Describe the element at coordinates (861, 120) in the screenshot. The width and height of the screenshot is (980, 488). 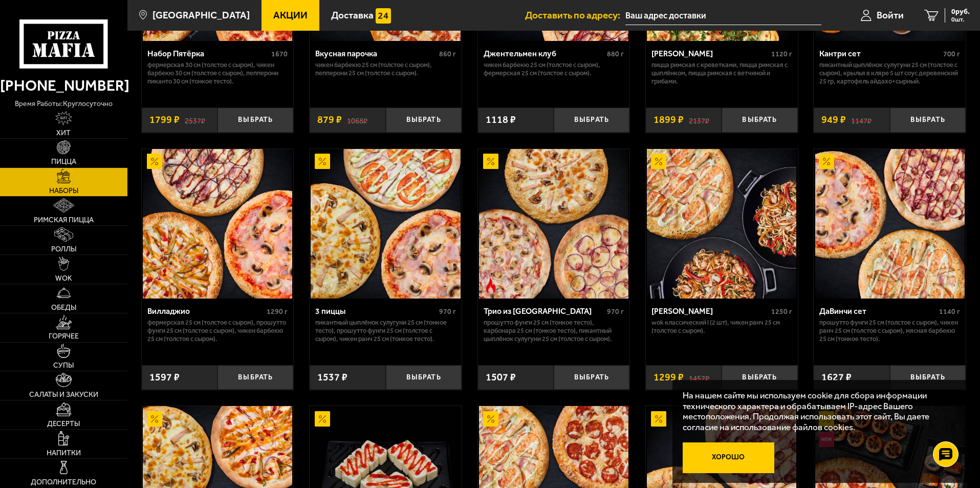
I see `s: 1147 ₽` at that location.